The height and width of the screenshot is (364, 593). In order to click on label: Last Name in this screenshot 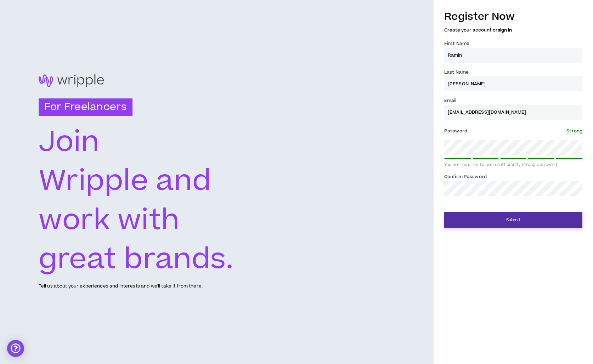, I will do `click(456, 72)`.